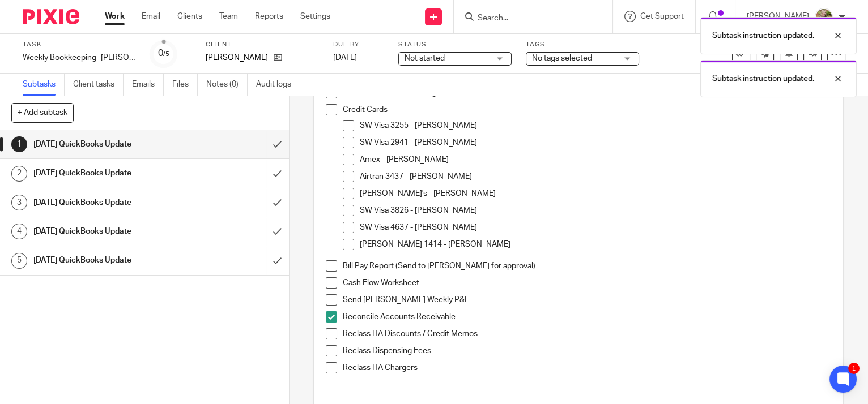  I want to click on div: 0, so click(164, 53).